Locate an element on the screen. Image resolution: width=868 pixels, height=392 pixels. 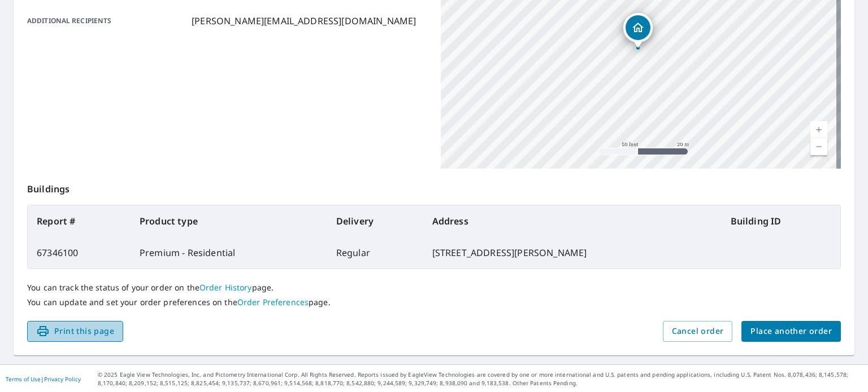
td: 67346100 is located at coordinates (79, 253).